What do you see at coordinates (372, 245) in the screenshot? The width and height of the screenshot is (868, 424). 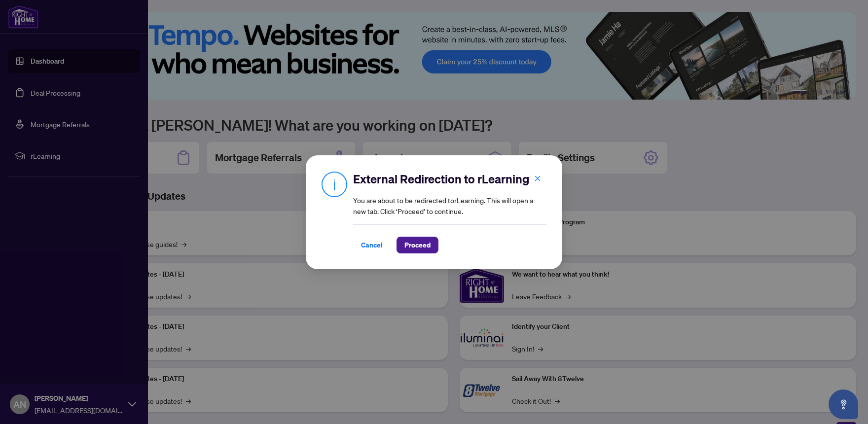 I see `button: Cancel` at bounding box center [372, 245].